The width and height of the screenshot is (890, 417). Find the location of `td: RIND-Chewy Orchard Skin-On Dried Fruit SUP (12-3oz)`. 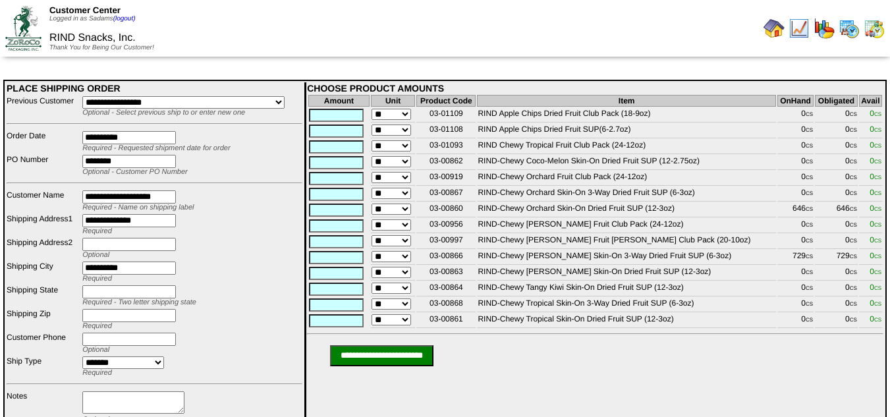

td: RIND-Chewy Orchard Skin-On Dried Fruit SUP (12-3oz) is located at coordinates (626, 210).